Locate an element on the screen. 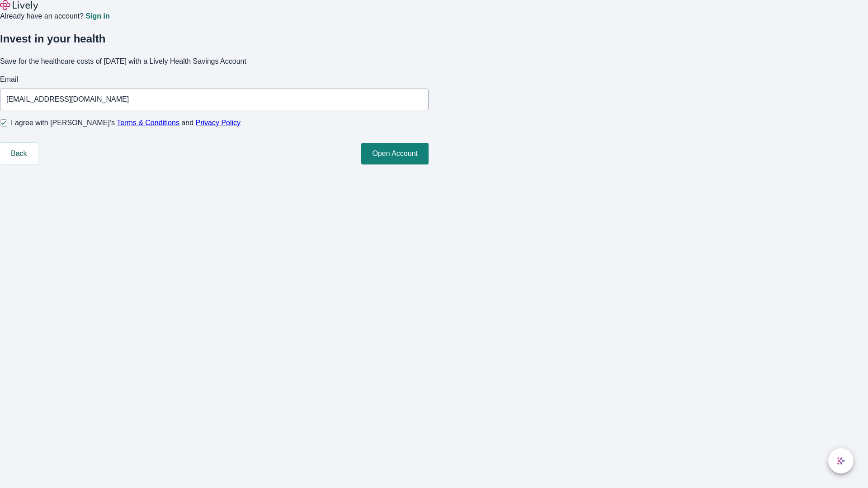 The width and height of the screenshot is (868, 488). a: Terms & Conditions is located at coordinates (148, 122).